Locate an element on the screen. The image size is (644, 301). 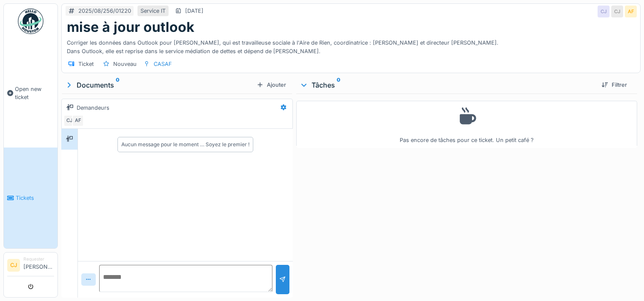
div: Nouveau is located at coordinates (125, 64).